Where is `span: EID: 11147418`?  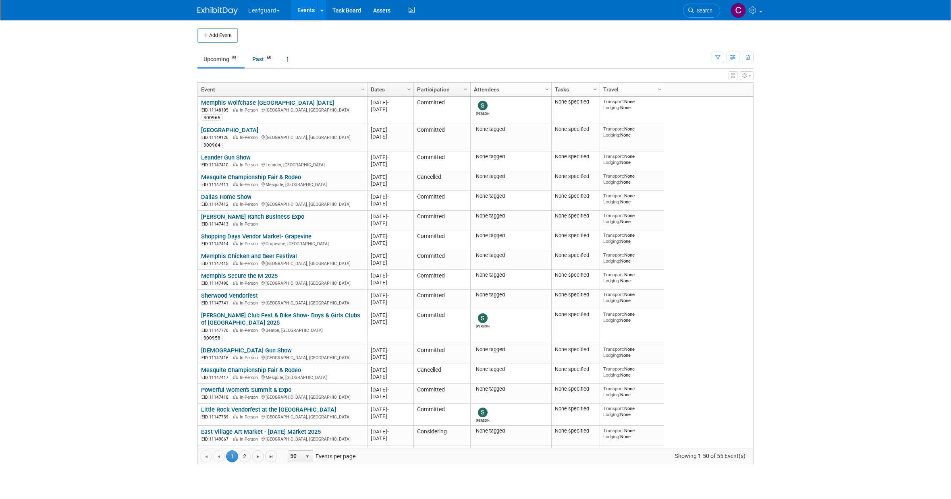 span: EID: 11147418 is located at coordinates (216, 397).